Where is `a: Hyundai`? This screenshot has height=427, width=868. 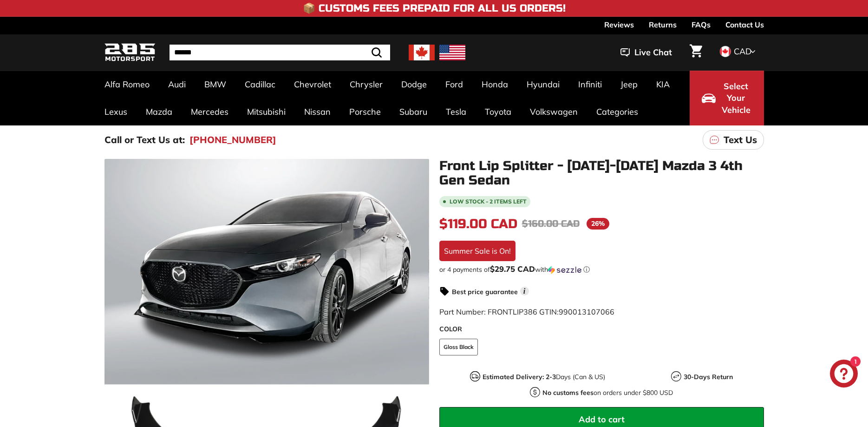 a: Hyundai is located at coordinates (543, 84).